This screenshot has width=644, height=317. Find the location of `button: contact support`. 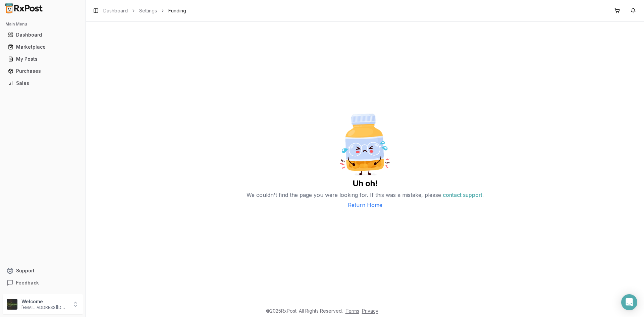

button: contact support is located at coordinates (462, 195).